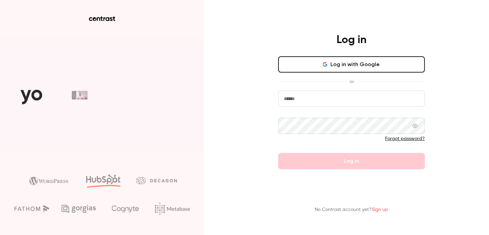  Describe the element at coordinates (379, 210) in the screenshot. I see `a: Sign up` at that location.